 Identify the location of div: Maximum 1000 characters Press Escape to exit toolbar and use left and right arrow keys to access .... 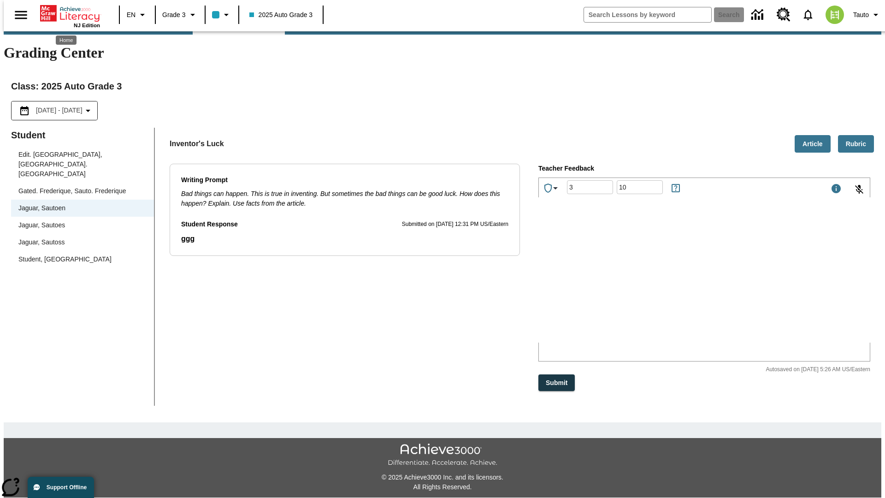
(836, 189).